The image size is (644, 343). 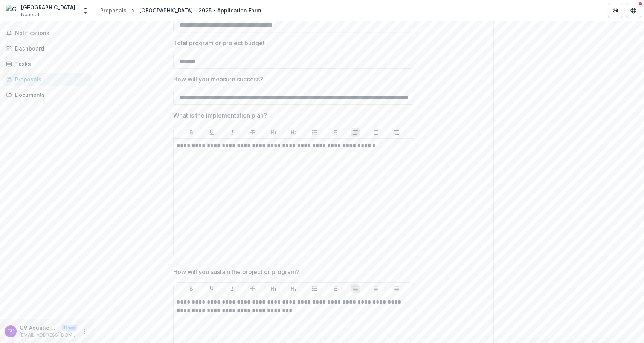 What do you see at coordinates (69, 328) in the screenshot?
I see `p: User` at bounding box center [69, 328].